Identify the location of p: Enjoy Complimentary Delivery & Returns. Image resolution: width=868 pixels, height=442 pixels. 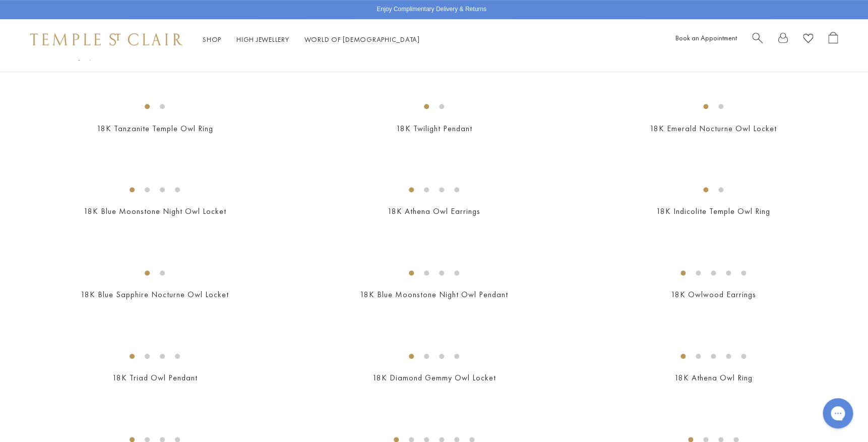
(431, 10).